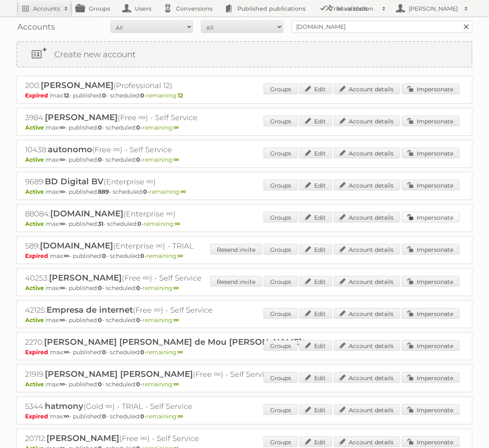 The image size is (489, 448). I want to click on h2: 200: (Professional 12), so click(169, 85).